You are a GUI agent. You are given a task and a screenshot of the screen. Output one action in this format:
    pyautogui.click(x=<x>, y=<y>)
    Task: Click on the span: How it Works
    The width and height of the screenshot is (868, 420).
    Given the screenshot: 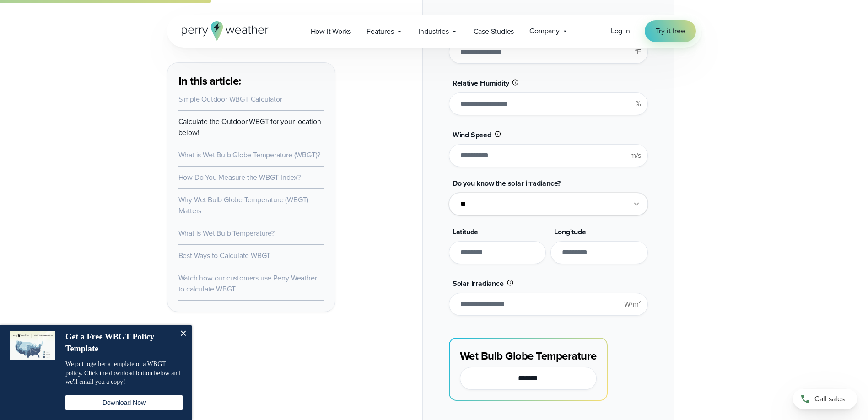 What is the action you would take?
    pyautogui.click(x=331, y=32)
    